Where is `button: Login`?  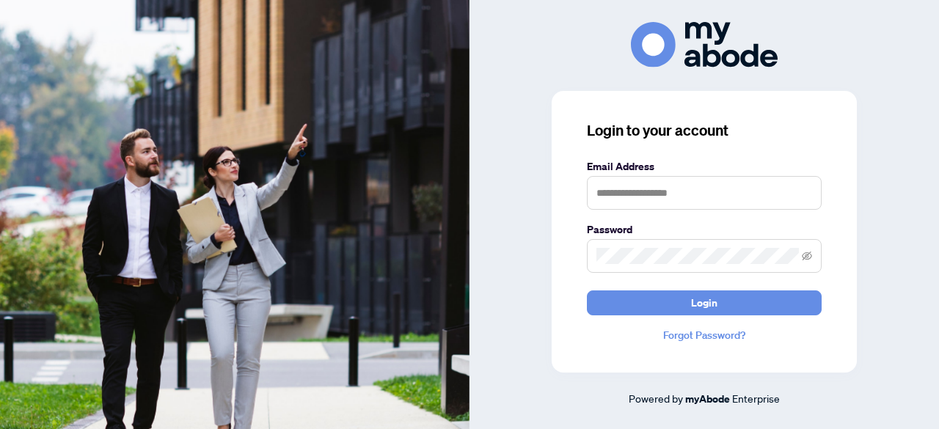
button: Login is located at coordinates (704, 303).